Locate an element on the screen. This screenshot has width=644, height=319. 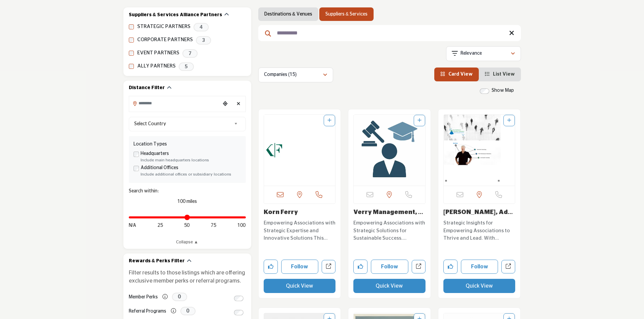
input: CORPORATE PARTNERS checkbox is located at coordinates (131, 40).